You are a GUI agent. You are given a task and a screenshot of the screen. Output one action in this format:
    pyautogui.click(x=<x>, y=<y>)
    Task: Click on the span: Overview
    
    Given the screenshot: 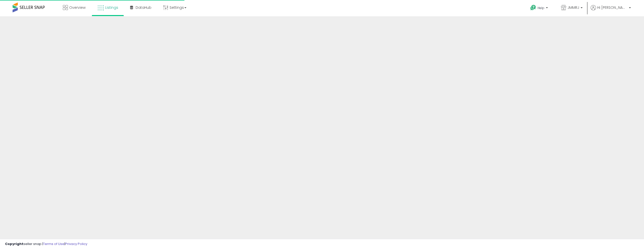 What is the action you would take?
    pyautogui.click(x=78, y=8)
    